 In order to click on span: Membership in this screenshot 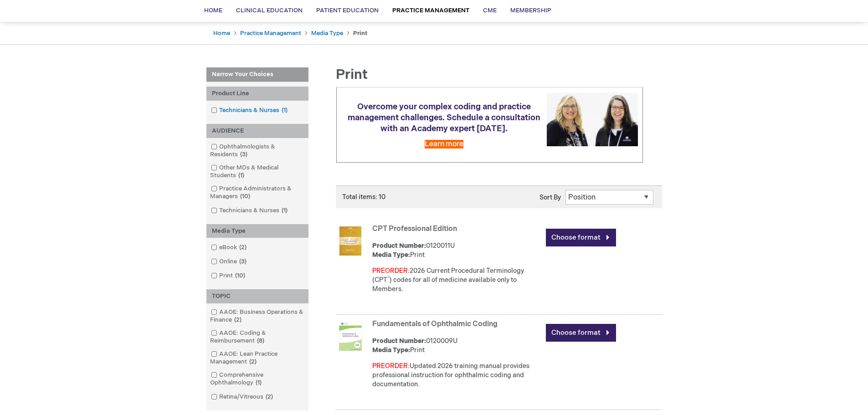, I will do `click(531, 10)`.